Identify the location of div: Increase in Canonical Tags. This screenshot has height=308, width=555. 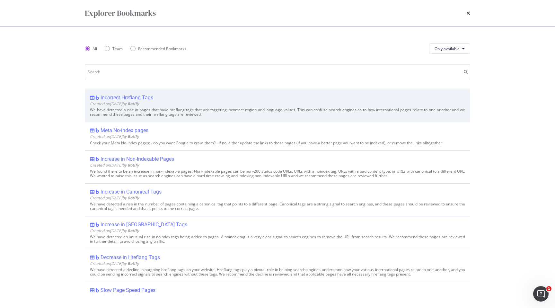
(131, 192).